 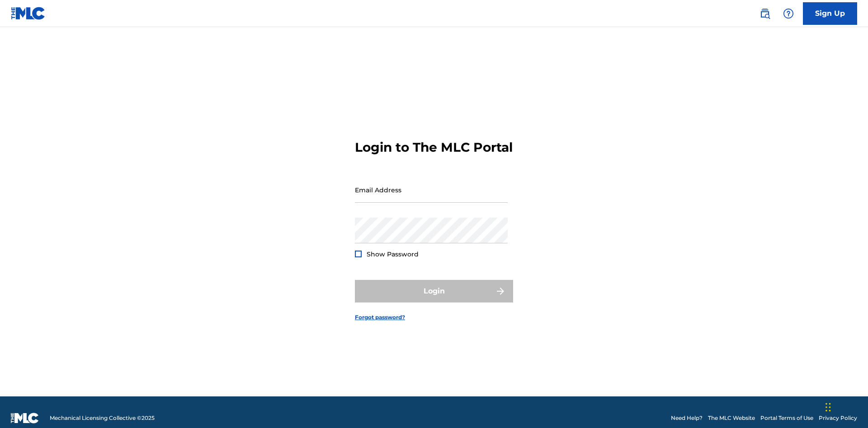 What do you see at coordinates (731, 418) in the screenshot?
I see `a: The MLC Website` at bounding box center [731, 418].